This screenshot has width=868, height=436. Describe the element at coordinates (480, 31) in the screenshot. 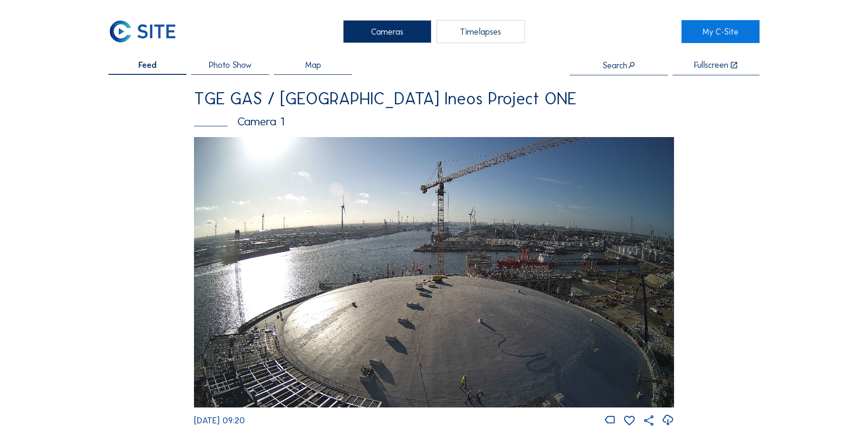

I see `div: Timelapses` at that location.